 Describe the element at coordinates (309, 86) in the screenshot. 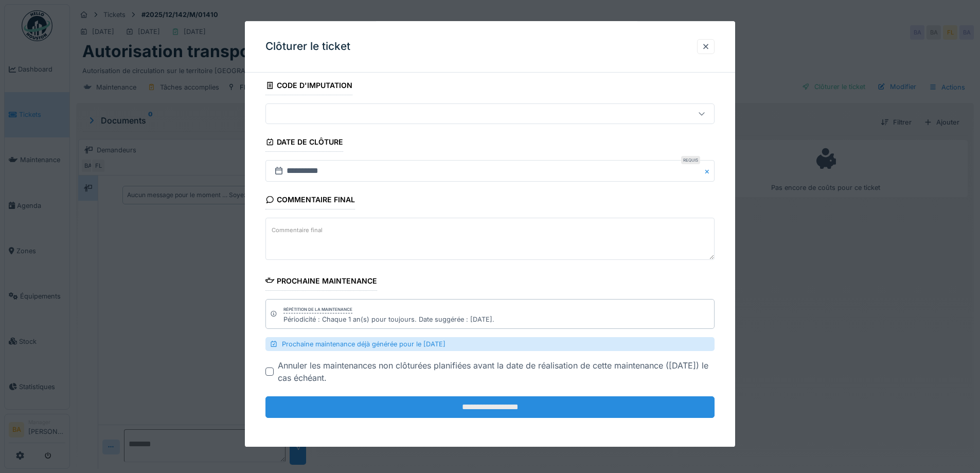

I see `div: Code d'imputation` at that location.